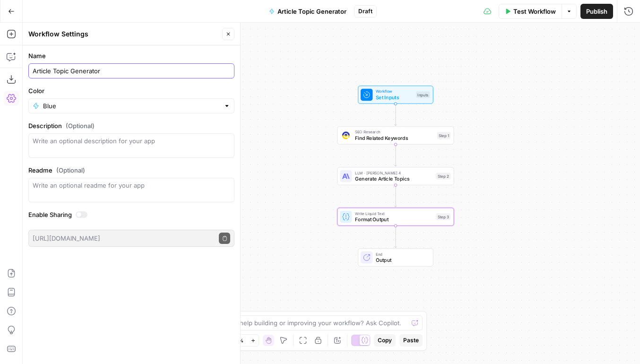 The width and height of the screenshot is (640, 364). What do you see at coordinates (394, 97) in the screenshot?
I see `span: Set Inputs` at bounding box center [394, 97].